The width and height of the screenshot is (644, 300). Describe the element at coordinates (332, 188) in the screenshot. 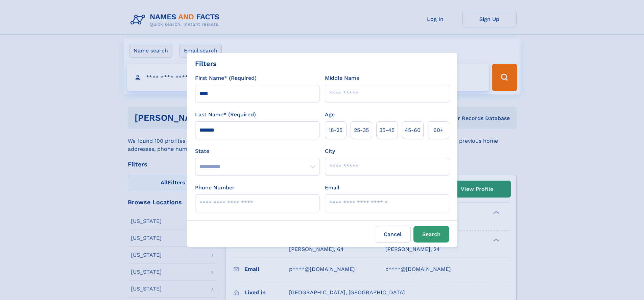

I see `label: Email` at that location.